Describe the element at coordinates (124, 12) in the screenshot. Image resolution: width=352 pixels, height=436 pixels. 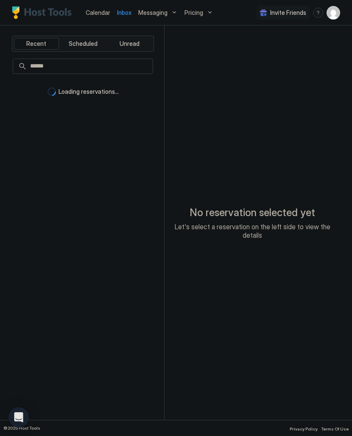
I see `a: Inbox` at that location.